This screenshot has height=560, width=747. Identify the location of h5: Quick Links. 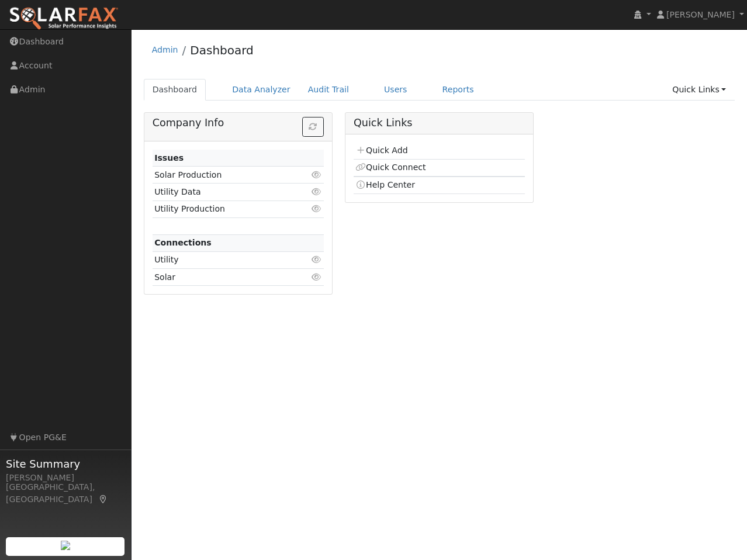
(439, 123).